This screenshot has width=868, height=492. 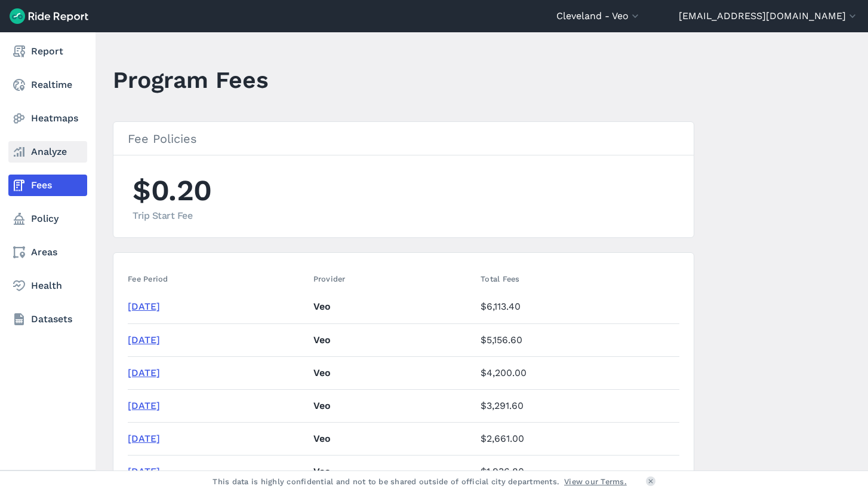 I want to click on a: Policy, so click(x=48, y=219).